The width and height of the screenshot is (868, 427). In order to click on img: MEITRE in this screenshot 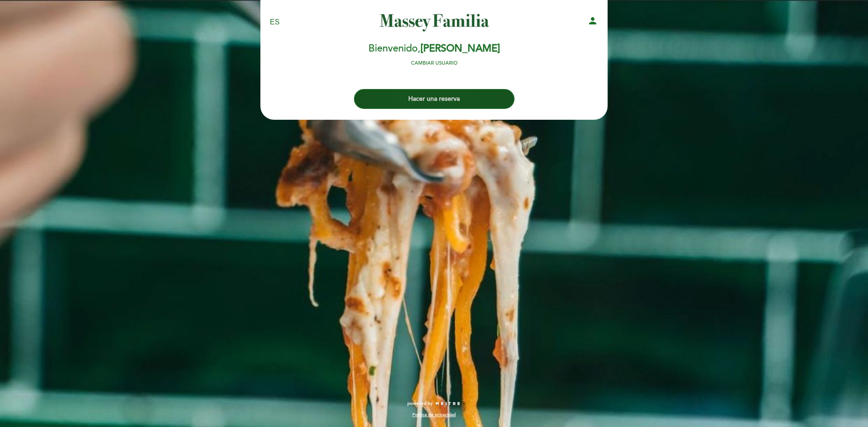, I will do `click(448, 404)`.